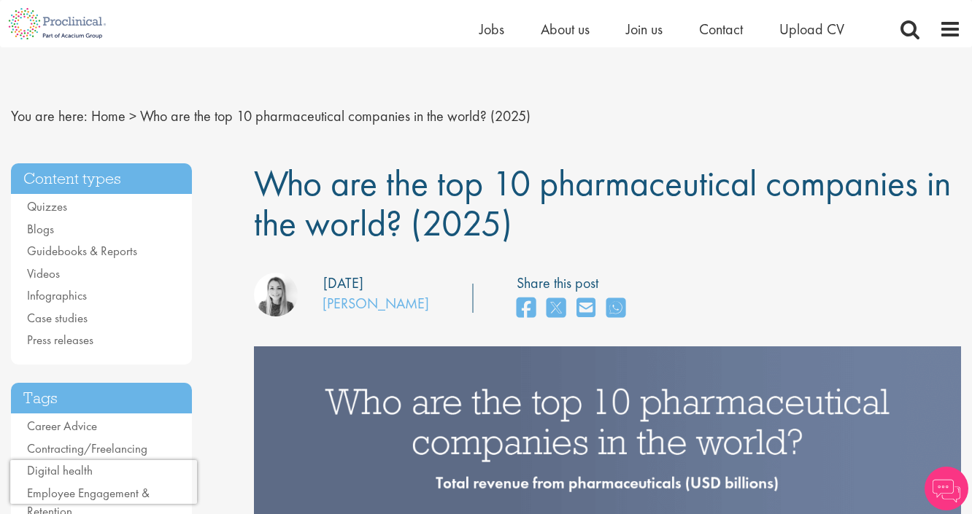 This screenshot has width=972, height=514. What do you see at coordinates (565, 29) in the screenshot?
I see `a: About us` at bounding box center [565, 29].